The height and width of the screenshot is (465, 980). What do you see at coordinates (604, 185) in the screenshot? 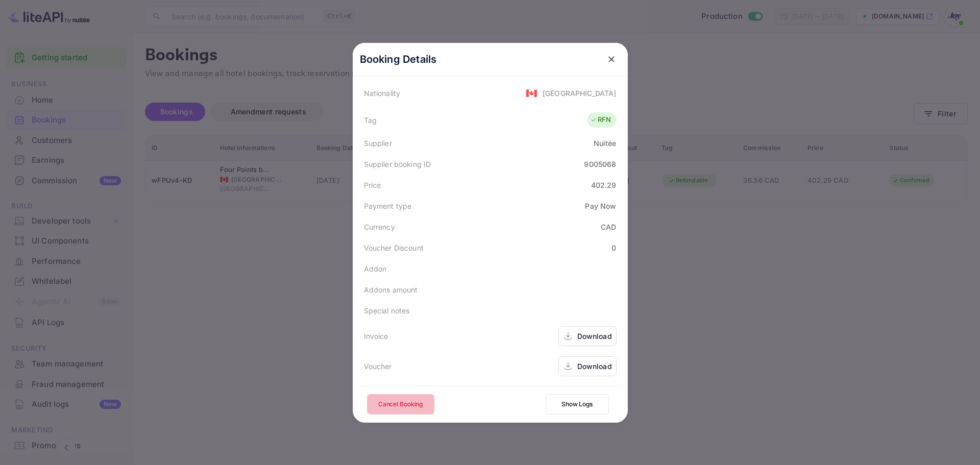
I see `div: 402.29` at bounding box center [604, 185].